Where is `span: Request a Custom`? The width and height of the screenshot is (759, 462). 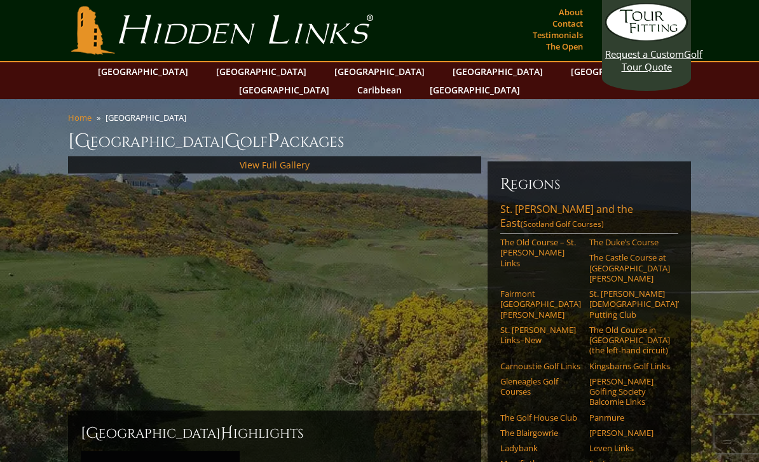 span: Request a Custom is located at coordinates (645, 54).